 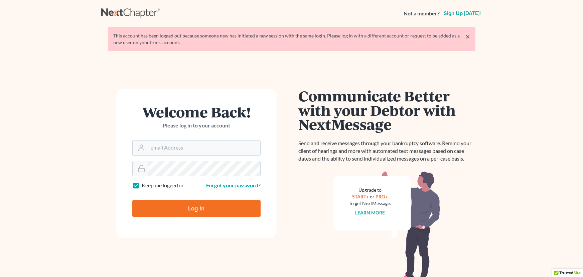 I want to click on div: to get NextMessage., so click(x=370, y=203).